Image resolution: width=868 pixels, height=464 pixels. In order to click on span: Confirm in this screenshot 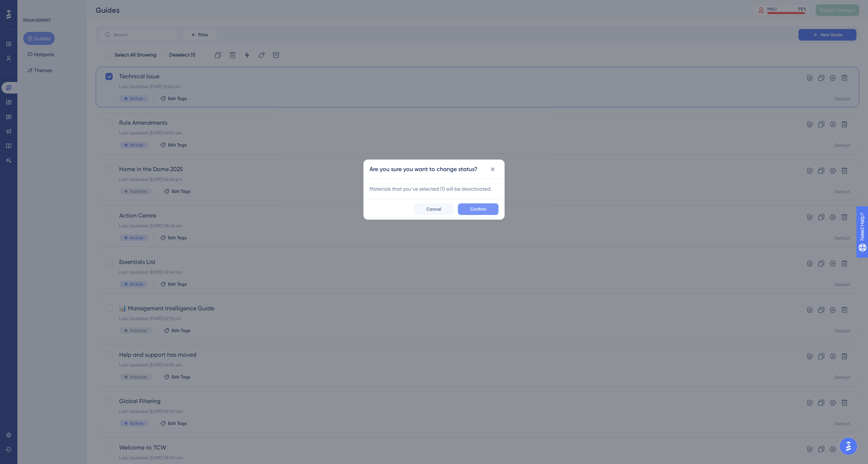, I will do `click(479, 209)`.